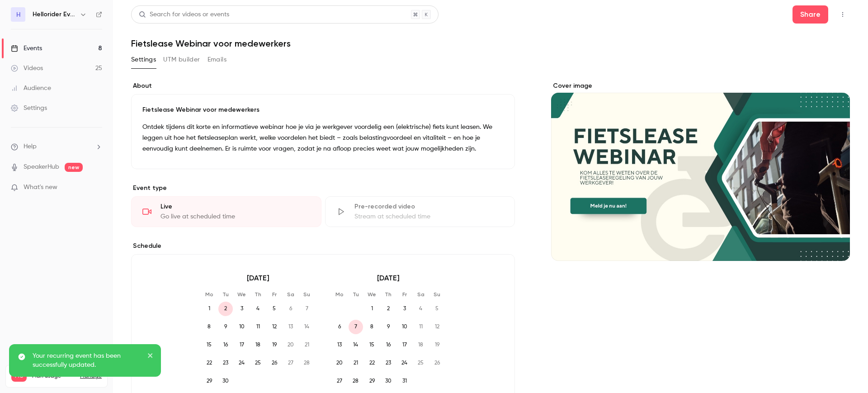 This screenshot has height=393, width=868. What do you see at coordinates (323, 246) in the screenshot?
I see `p: Schedule` at bounding box center [323, 246].